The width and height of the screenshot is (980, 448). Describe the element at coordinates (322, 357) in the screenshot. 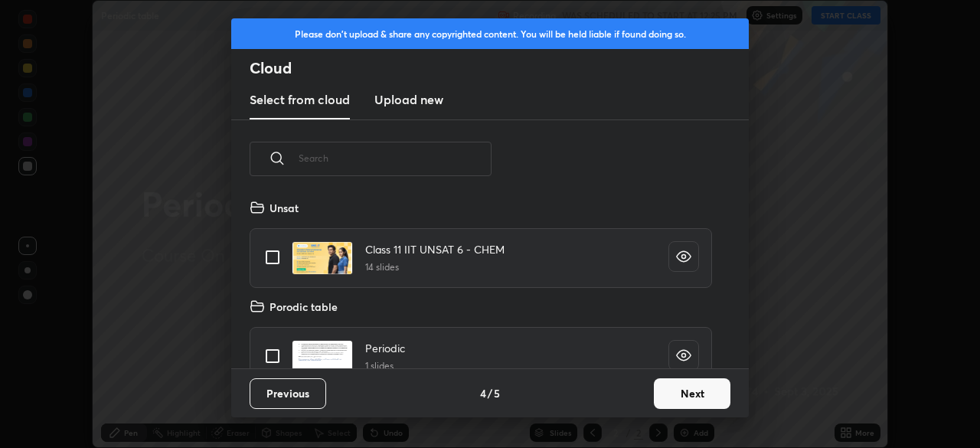

I see `img: 172723921213JEMS.pdf` at that location.